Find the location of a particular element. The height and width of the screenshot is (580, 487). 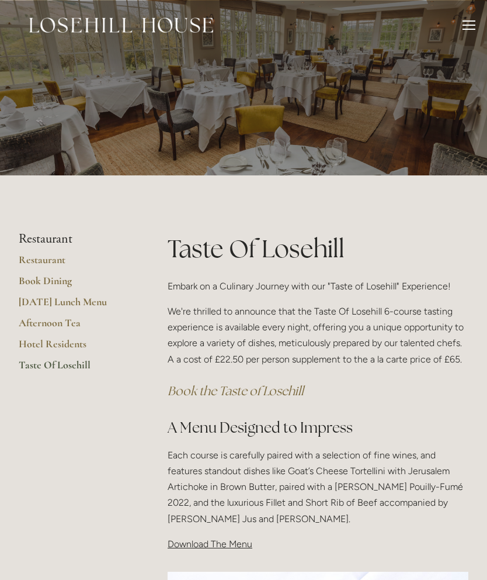

a: Restaurant is located at coordinates (74, 264).